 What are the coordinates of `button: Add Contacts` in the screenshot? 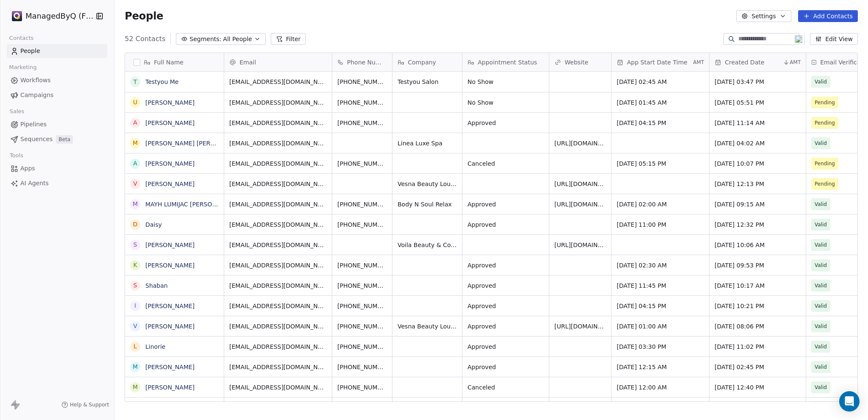 It's located at (828, 16).